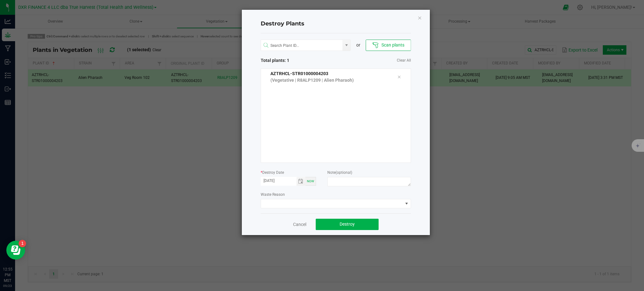 The image size is (644, 291). Describe the element at coordinates (299, 225) in the screenshot. I see `a: Cancel` at that location.